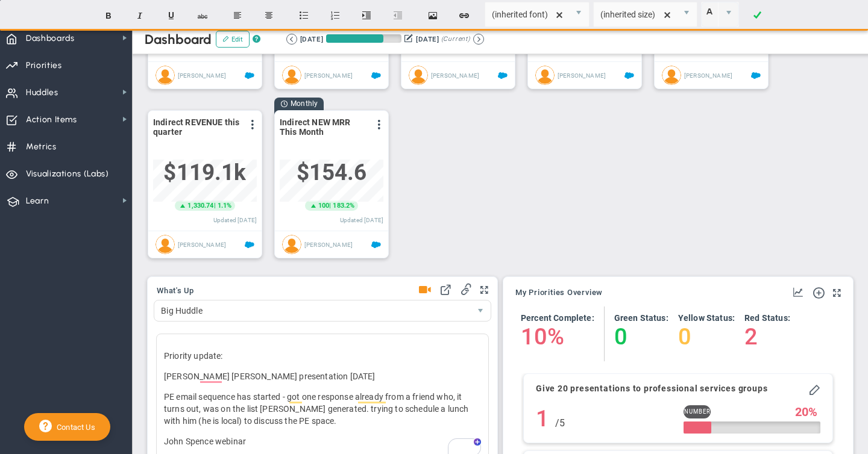  What do you see at coordinates (363, 39) in the screenshot?
I see `div: Period Progress: 76% Day 70 of 91 with 21 remaining.` at bounding box center [363, 39].